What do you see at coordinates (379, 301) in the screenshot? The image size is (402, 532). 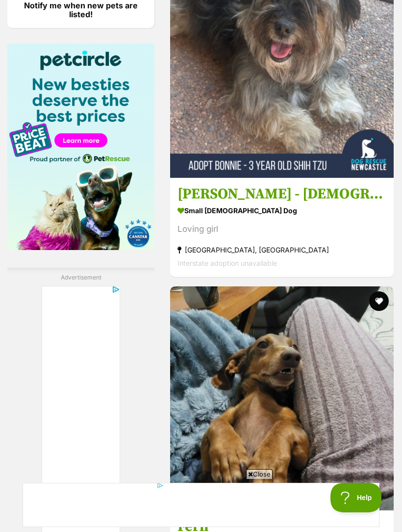 I see `button: favourite` at bounding box center [379, 301].